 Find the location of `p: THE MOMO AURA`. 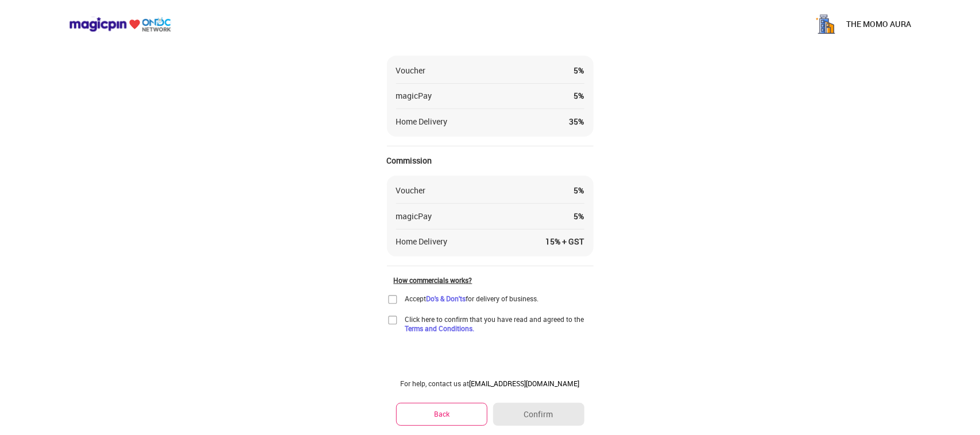

p: THE MOMO AURA is located at coordinates (878, 24).